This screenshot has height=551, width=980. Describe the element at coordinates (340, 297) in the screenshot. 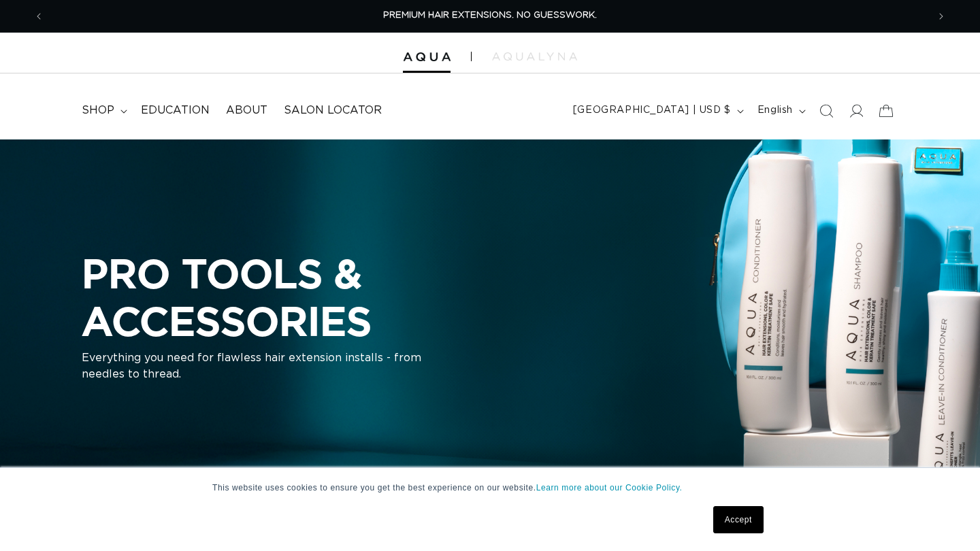

I see `h2: PRO TOOLS & ACCESSORIES` at that location.